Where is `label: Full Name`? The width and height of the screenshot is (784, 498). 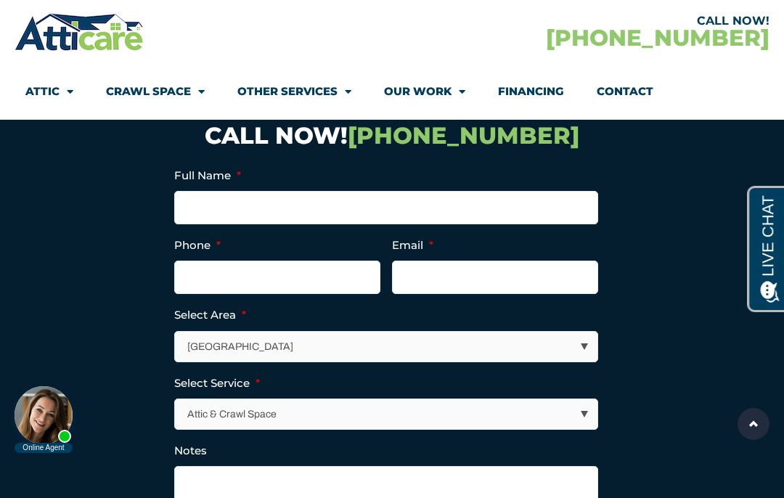
label: Full Name is located at coordinates (208, 176).